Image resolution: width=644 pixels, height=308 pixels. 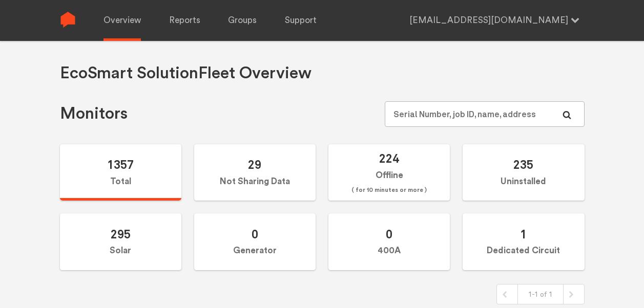 I want to click on label: Not Sharing Data, so click(x=255, y=172).